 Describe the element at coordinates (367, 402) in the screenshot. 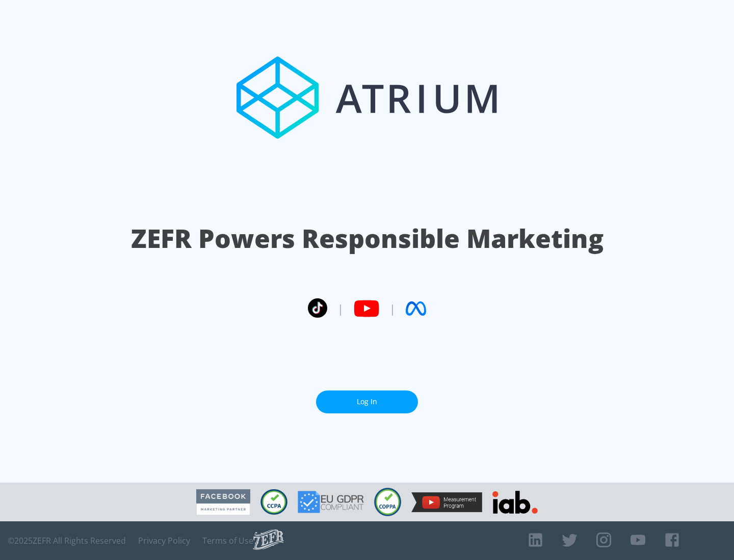

I see `a: Log In` at that location.